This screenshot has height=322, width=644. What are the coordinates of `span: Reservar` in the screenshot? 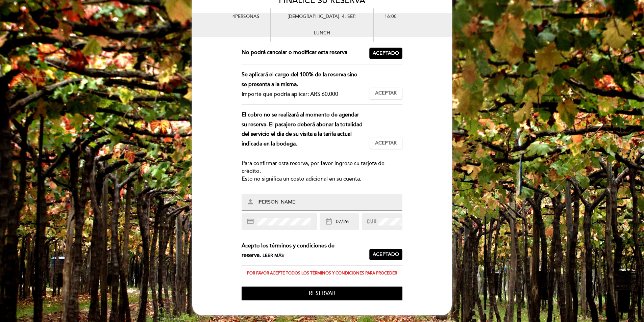 It's located at (322, 293).